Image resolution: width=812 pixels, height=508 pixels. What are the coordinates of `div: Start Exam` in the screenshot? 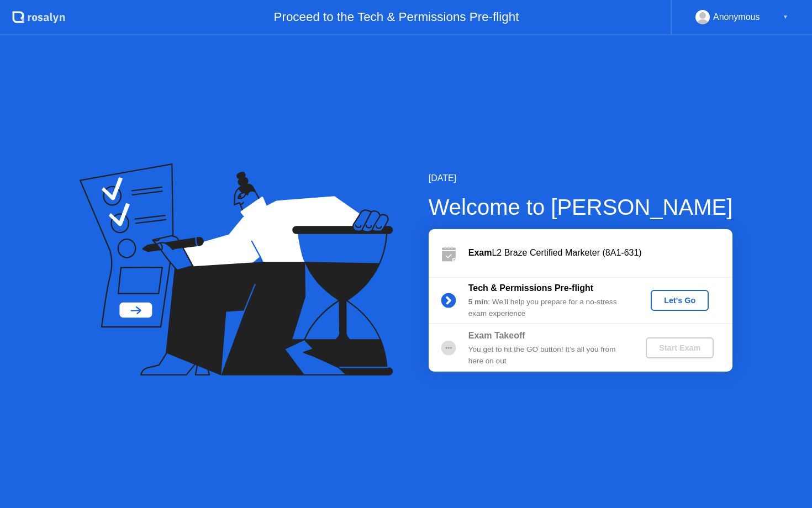 It's located at (679, 348).